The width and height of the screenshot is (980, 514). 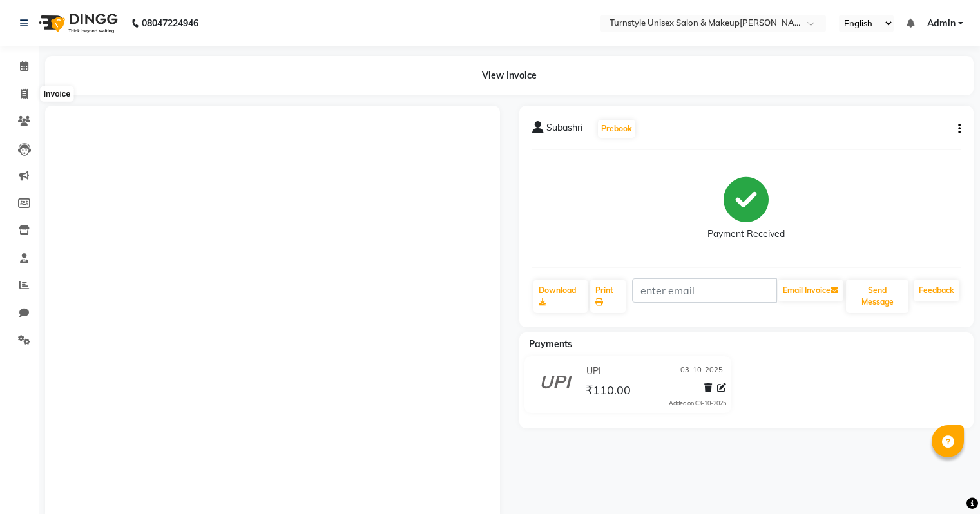 What do you see at coordinates (941, 23) in the screenshot?
I see `span: Admin` at bounding box center [941, 23].